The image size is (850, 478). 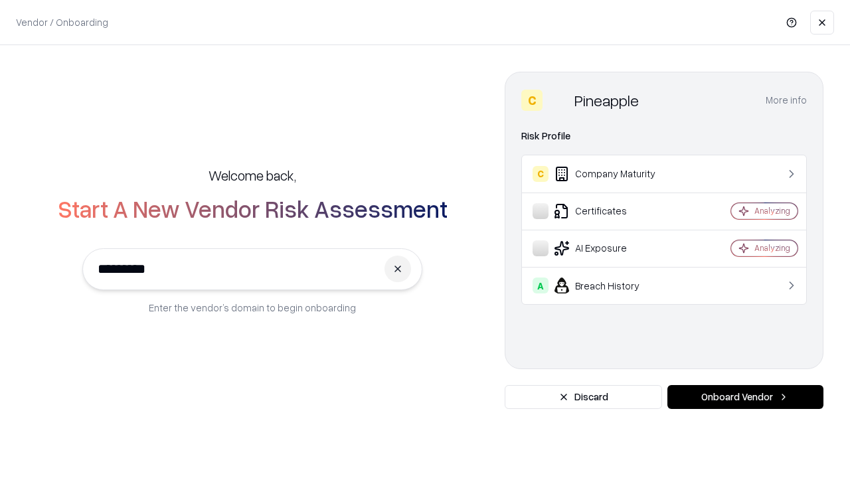 I want to click on button: Onboard Vendor, so click(x=745, y=397).